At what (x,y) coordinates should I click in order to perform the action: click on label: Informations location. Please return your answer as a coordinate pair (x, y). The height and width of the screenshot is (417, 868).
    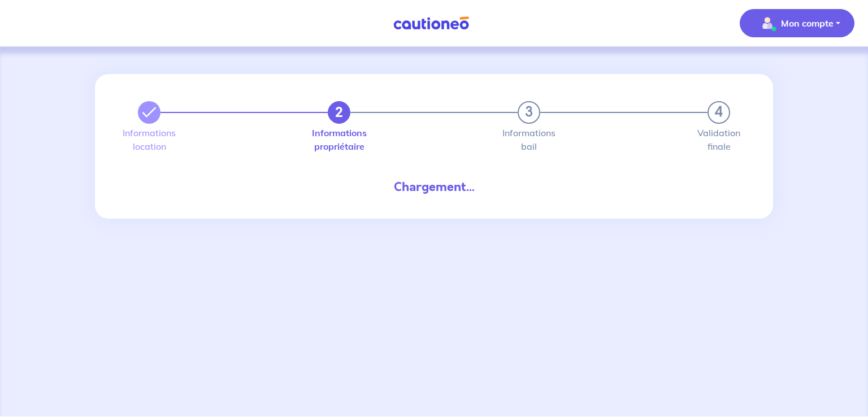
    Looking at the image, I should click on (149, 139).